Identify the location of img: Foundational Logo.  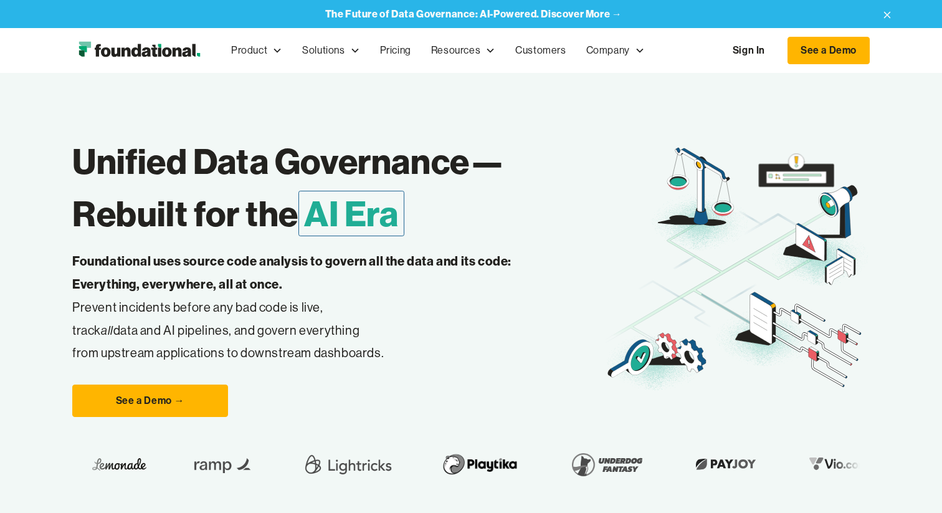
(139, 50).